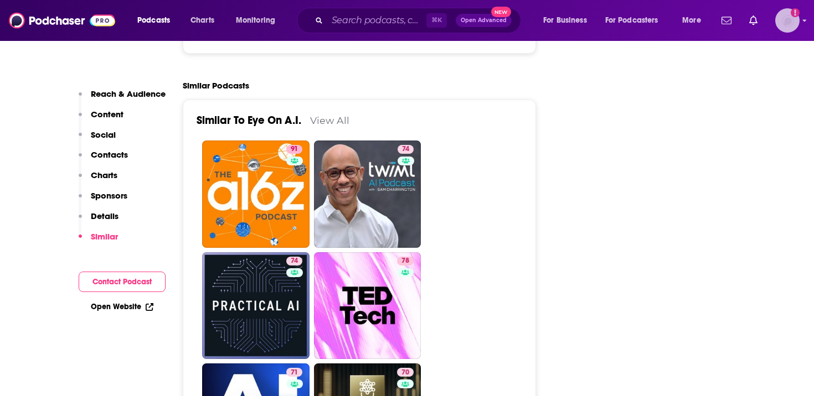  Describe the element at coordinates (98, 180) in the screenshot. I see `button: Charts` at that location.